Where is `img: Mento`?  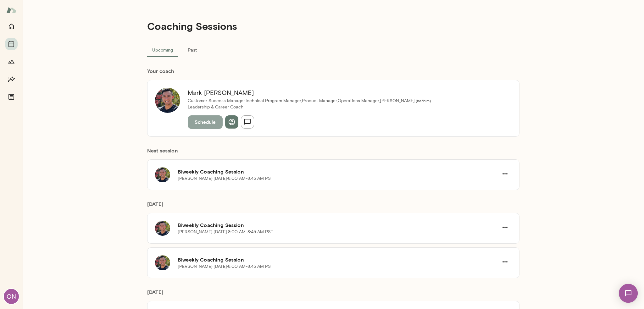
img: Mento is located at coordinates (11, 10).